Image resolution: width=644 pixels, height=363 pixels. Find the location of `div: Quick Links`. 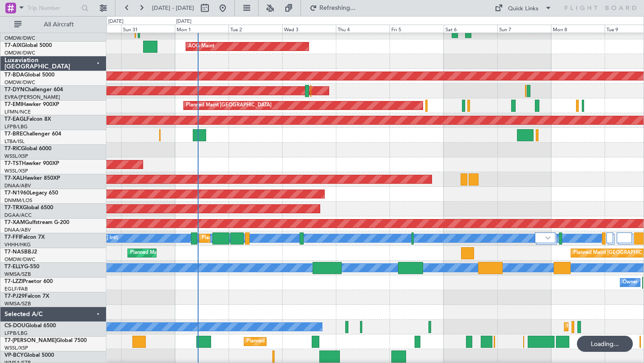

div: Quick Links is located at coordinates (523, 9).